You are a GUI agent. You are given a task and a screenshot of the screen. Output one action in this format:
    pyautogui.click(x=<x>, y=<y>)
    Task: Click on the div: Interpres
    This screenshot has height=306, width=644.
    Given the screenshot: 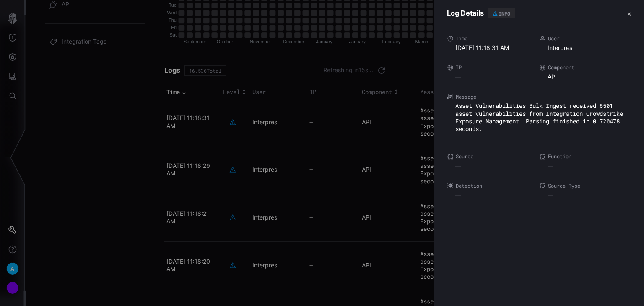 What is the action you would take?
    pyautogui.click(x=590, y=48)
    